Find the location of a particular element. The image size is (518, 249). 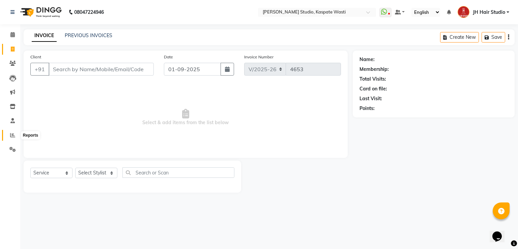

span: JH Hair Studio is located at coordinates (489, 12).